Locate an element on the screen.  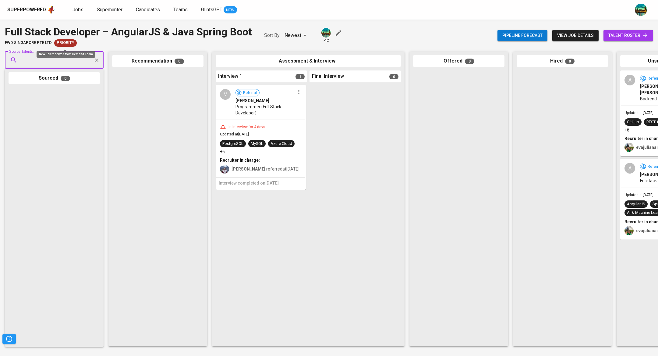
span: Priority is located at coordinates (66, 43).